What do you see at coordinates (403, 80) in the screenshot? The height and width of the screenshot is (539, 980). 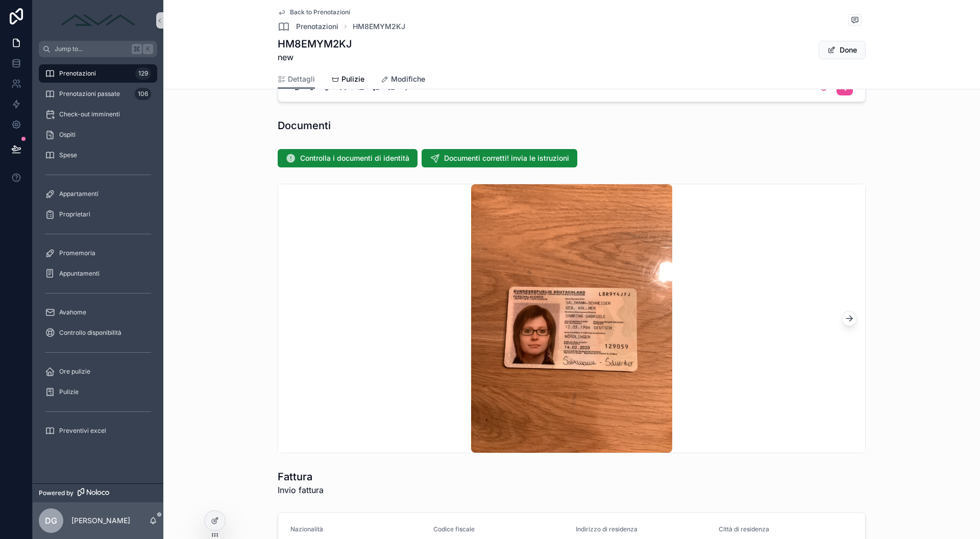 I see `a: Modifiche` at bounding box center [403, 80].